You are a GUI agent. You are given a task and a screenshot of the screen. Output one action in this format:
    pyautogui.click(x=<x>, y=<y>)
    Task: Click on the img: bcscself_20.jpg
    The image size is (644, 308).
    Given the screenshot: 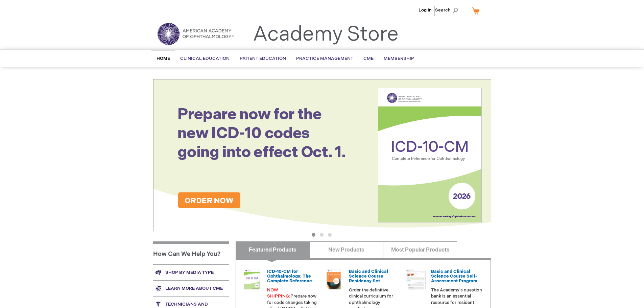 What is the action you would take?
    pyautogui.click(x=416, y=279)
    